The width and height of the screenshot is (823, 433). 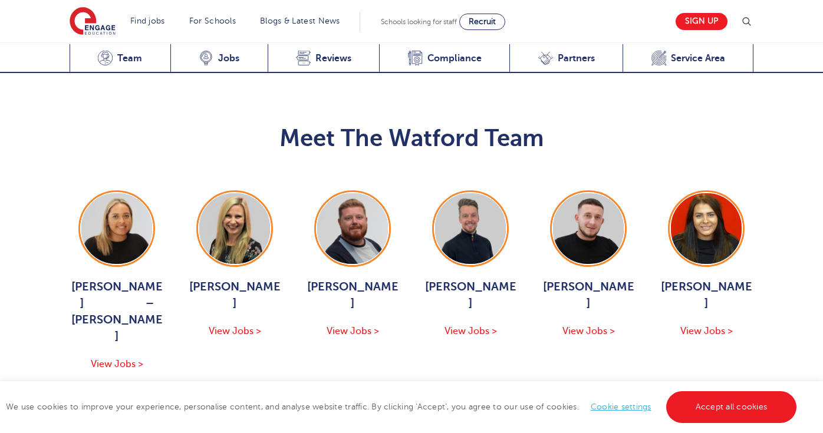 What do you see at coordinates (471, 229) in the screenshot?
I see `img: Craig Manley` at bounding box center [471, 229].